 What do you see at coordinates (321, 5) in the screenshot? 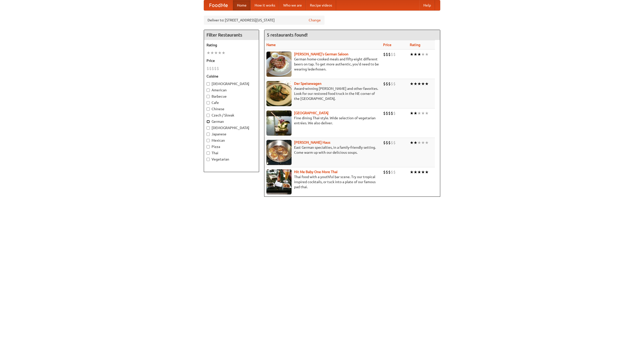
I see `a: Recipe videos` at bounding box center [321, 5].